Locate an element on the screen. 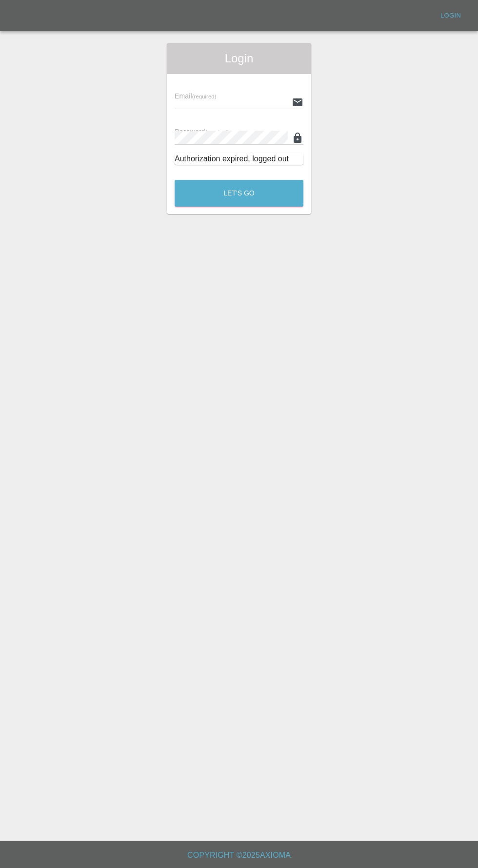 The width and height of the screenshot is (478, 868). div: Authorization expired, logged out is located at coordinates (239, 159).